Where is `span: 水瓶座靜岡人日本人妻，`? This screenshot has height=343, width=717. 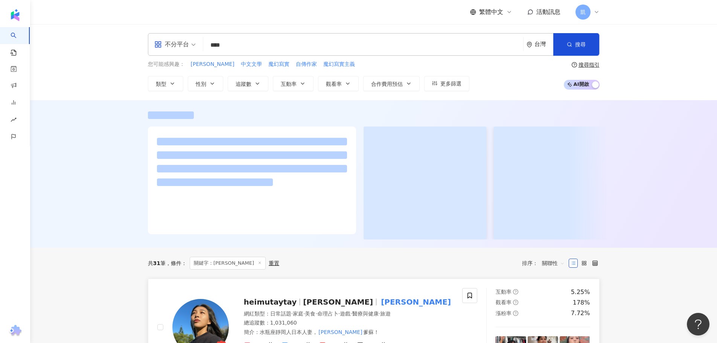
span: 水瓶座靜岡人日本人妻， is located at coordinates (289, 332).